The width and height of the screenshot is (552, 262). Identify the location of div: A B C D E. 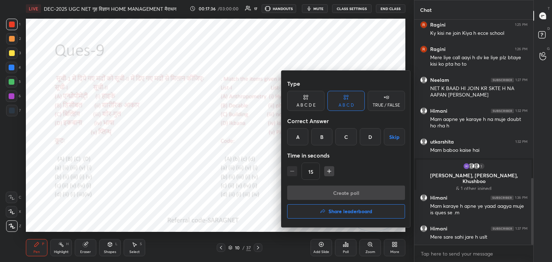
(306, 105).